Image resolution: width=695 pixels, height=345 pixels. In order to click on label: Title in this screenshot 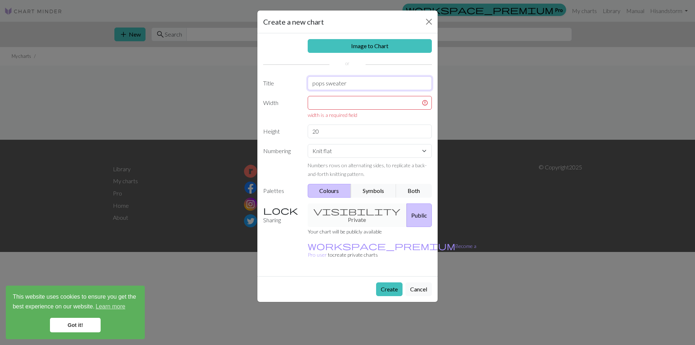, I will do `click(281, 83)`.